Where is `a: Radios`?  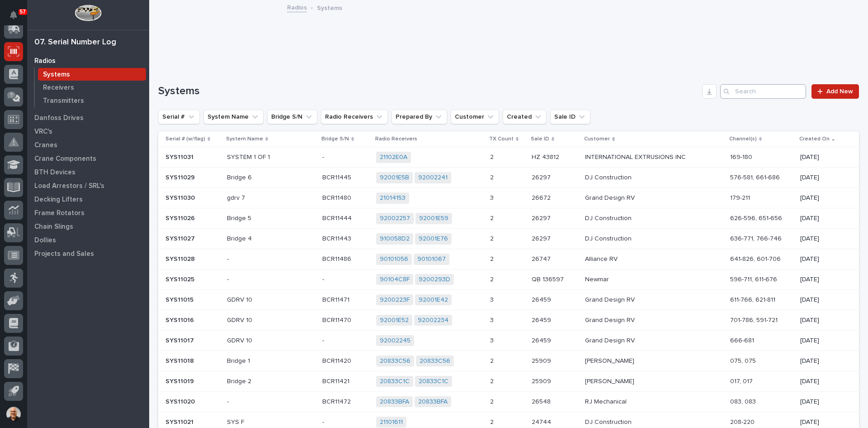
a: Radios is located at coordinates (297, 7).